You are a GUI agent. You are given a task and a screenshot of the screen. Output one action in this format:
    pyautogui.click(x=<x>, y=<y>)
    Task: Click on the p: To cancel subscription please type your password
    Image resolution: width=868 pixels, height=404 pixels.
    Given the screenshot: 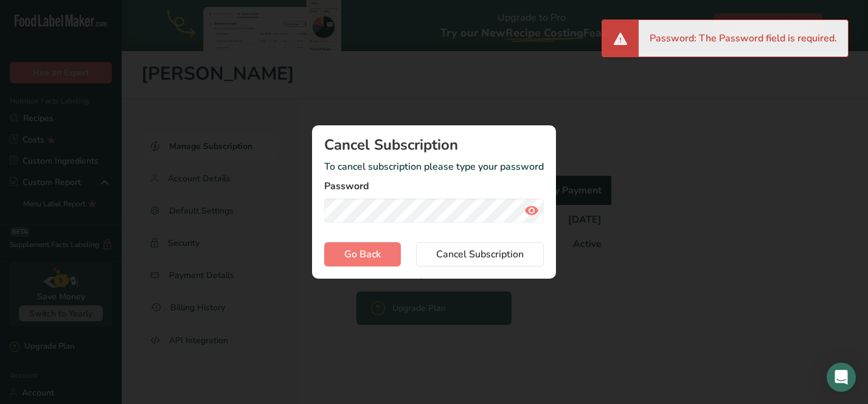 What is the action you would take?
    pyautogui.click(x=433, y=166)
    